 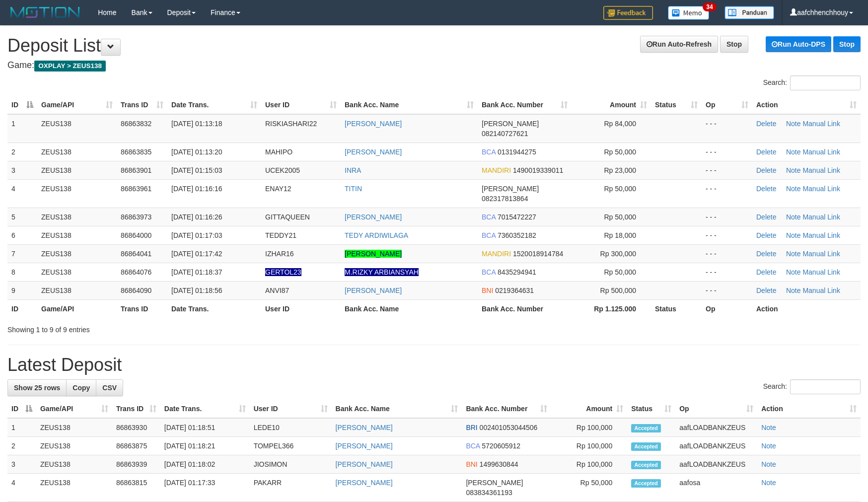 What do you see at coordinates (806, 309) in the screenshot?
I see `th: Action` at bounding box center [806, 309].